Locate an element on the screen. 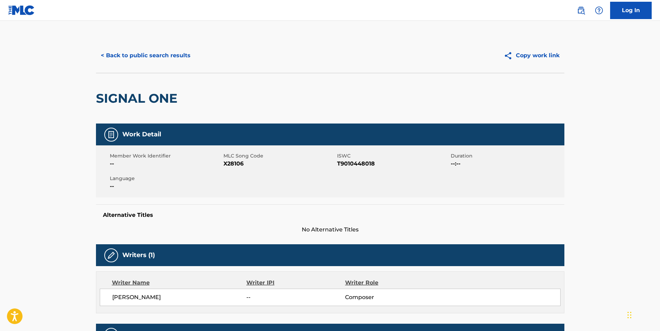 This screenshot has height=331, width=660. img: Writers is located at coordinates (111, 255).